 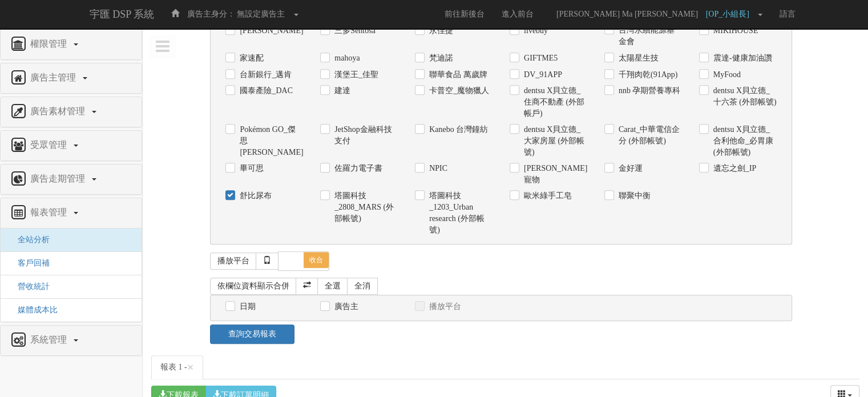 What do you see at coordinates (71, 112) in the screenshot?
I see `a: 廣告素材管理` at bounding box center [71, 112].